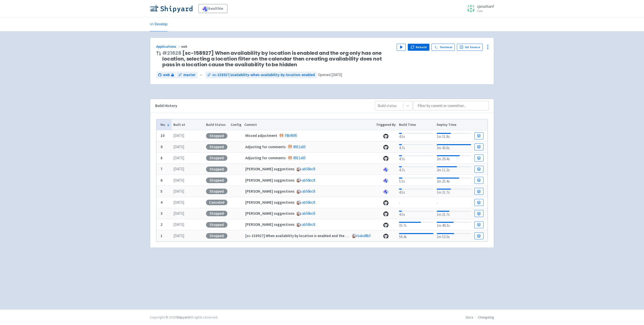 The height and width of the screenshot is (325, 644). What do you see at coordinates (454, 224) in the screenshot?
I see `div: 1m 49.3s` at bounding box center [454, 224].